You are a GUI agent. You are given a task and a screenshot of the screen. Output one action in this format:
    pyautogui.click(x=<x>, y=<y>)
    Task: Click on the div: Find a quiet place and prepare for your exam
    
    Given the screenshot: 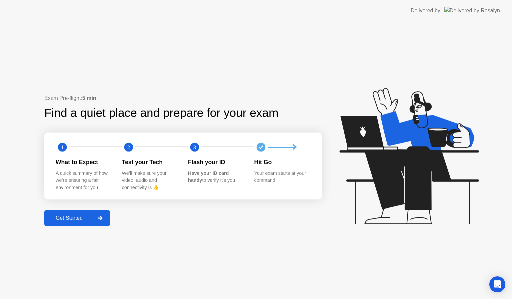 What is the action you would take?
    pyautogui.click(x=162, y=113)
    